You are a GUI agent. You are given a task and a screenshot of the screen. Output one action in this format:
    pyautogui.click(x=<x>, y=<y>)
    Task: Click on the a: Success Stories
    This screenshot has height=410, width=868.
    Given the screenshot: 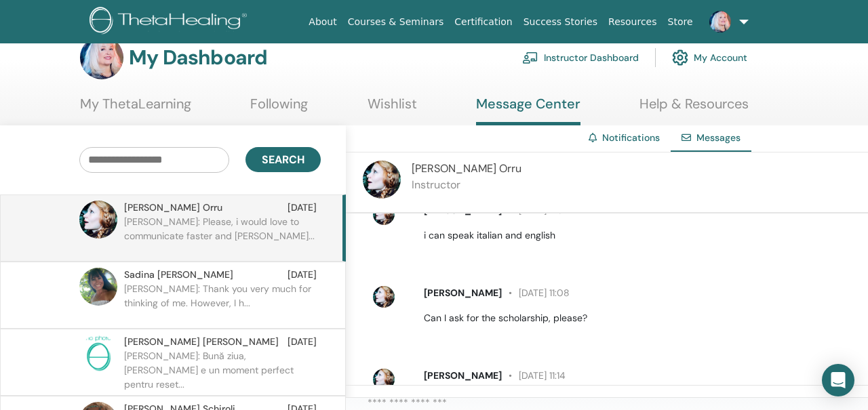 What is the action you would take?
    pyautogui.click(x=560, y=22)
    